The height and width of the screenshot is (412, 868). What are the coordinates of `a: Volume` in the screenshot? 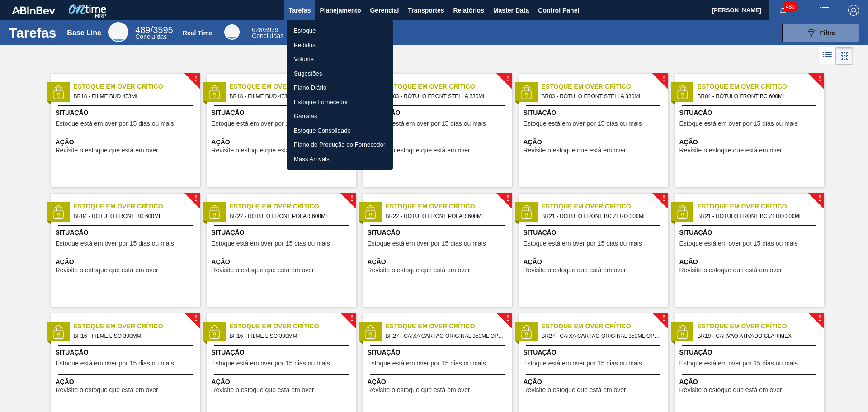 It's located at (339, 59).